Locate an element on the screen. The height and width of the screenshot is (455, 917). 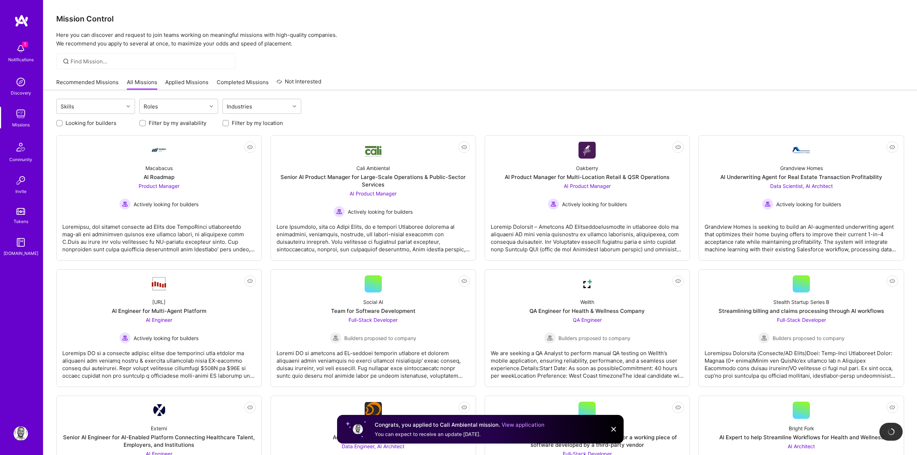
div: Loremipsu Dolorsita (Consecte/AD Elits)Doei: Temp-Inci Utlaboreet Dolor: Magnaa (0+ enima)Minim v... is located at coordinates (801, 362).